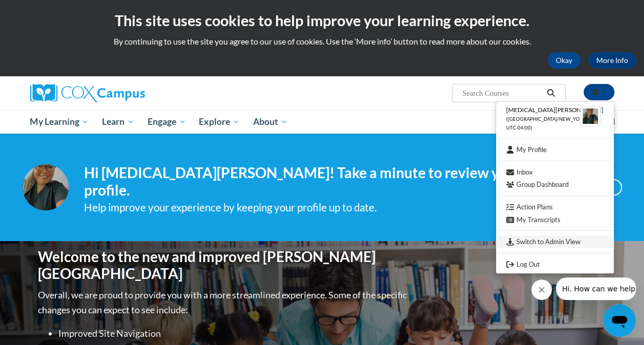  I want to click on span: My Learning, so click(59, 122).